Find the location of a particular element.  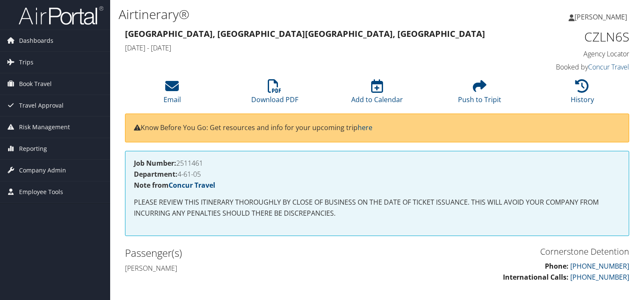

span: Employee Tools is located at coordinates (41, 192).